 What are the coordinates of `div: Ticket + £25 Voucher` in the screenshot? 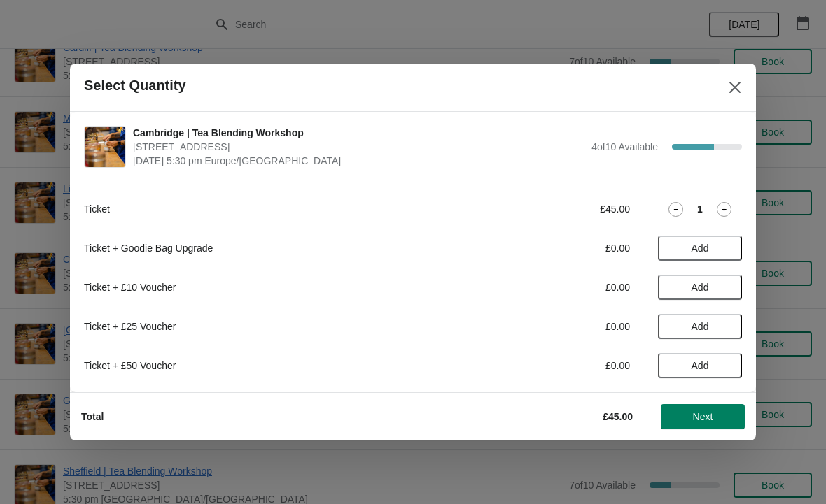 It's located at (278, 327).